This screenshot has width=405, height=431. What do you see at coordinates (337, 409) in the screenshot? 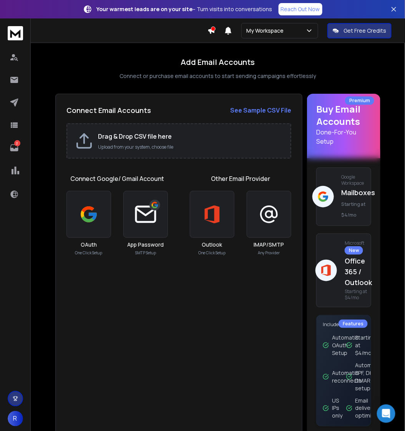
I see `p: US IPs only` at bounding box center [337, 409].